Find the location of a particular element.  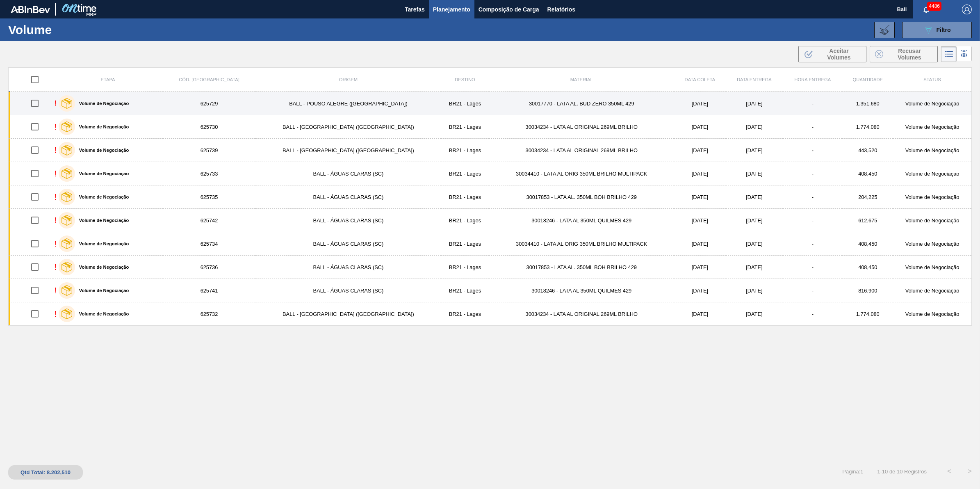

button: Aceitar Volumes is located at coordinates (832, 54).